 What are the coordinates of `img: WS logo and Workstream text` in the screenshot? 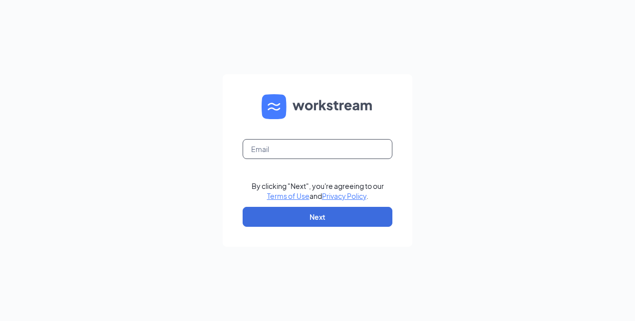 It's located at (317, 107).